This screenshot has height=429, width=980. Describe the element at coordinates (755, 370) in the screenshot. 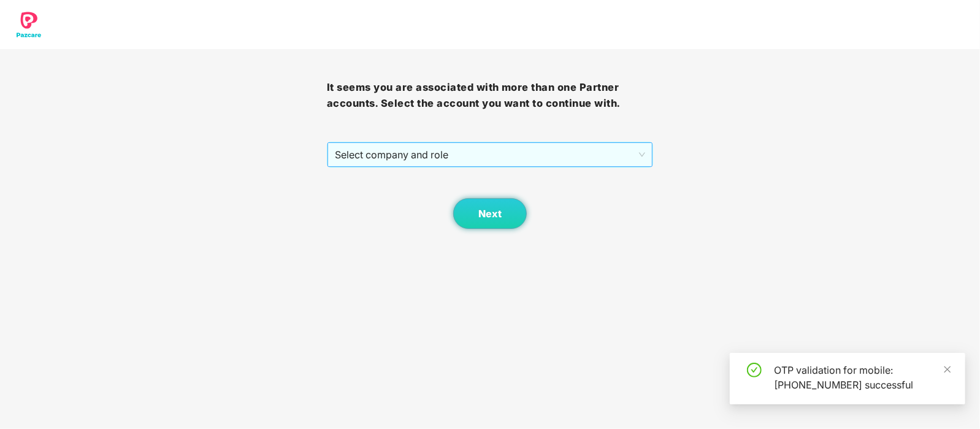

I see `span: check-circle` at that location.